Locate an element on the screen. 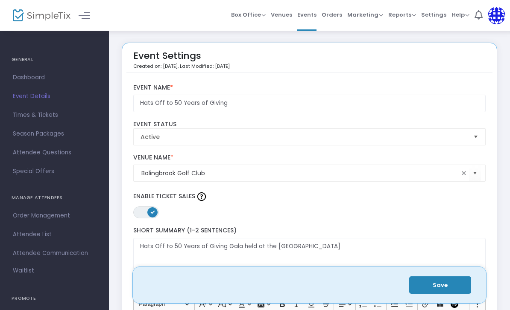  span: Order Management is located at coordinates (54, 216).